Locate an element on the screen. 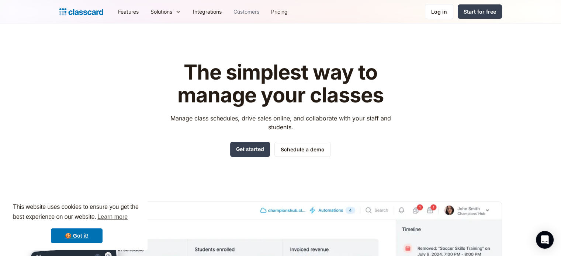 This screenshot has width=561, height=256. a: Log in is located at coordinates (439, 11).